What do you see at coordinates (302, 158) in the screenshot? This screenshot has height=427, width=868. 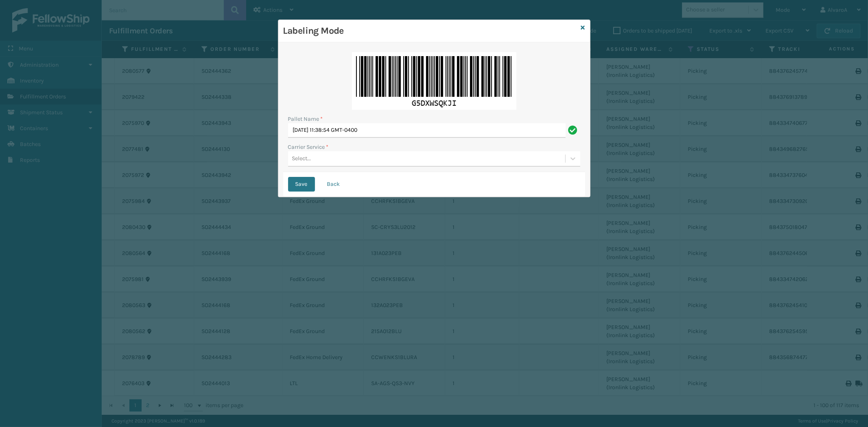 I see `div: Select...` at bounding box center [302, 158].